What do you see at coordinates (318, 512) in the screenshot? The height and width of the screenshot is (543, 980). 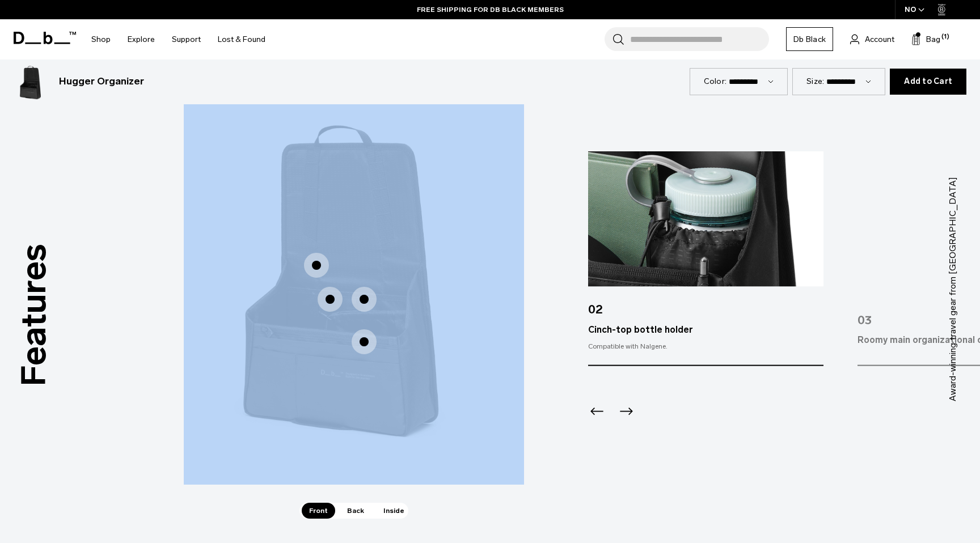 I see `span: Front` at bounding box center [318, 512].